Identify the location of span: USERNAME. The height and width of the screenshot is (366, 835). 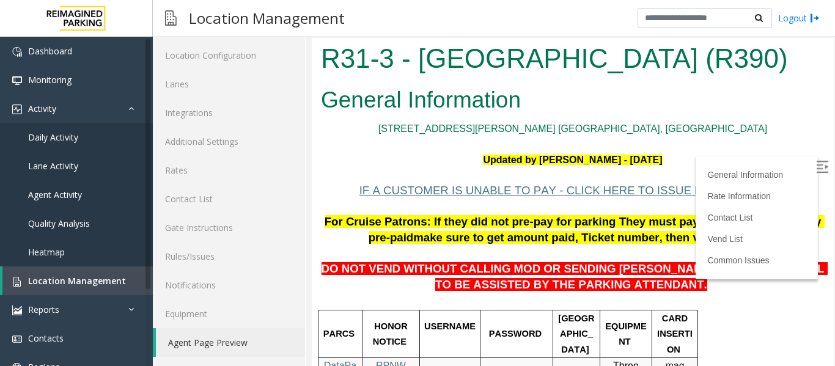
(138, 289).